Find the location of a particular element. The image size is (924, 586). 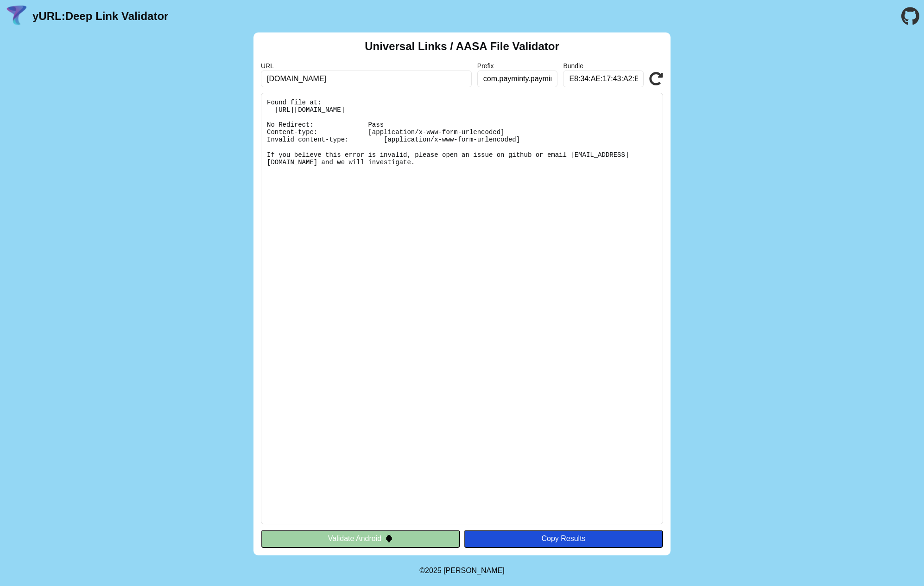

label: Bundle is located at coordinates (604, 66).